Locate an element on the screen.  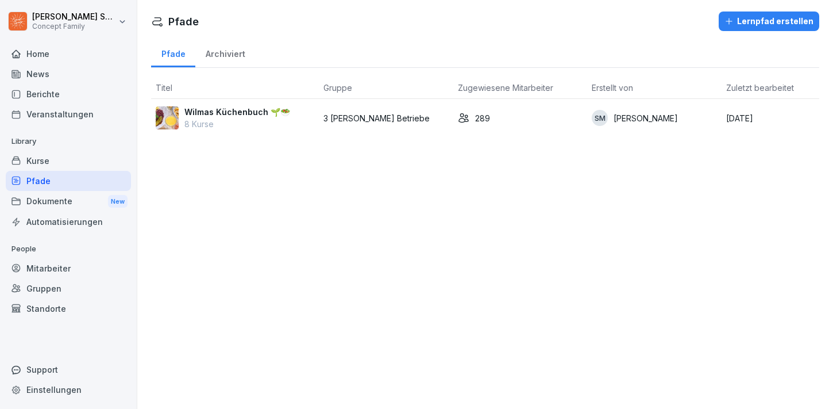
a: Gruppen is located at coordinates (68, 288).